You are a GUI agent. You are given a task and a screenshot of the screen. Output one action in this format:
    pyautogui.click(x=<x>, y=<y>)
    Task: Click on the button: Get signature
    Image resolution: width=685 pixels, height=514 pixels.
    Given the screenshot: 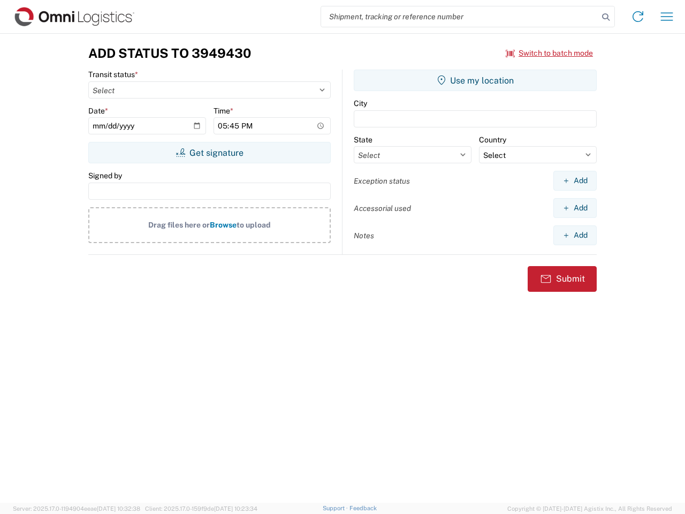 What is the action you would take?
    pyautogui.click(x=209, y=153)
    